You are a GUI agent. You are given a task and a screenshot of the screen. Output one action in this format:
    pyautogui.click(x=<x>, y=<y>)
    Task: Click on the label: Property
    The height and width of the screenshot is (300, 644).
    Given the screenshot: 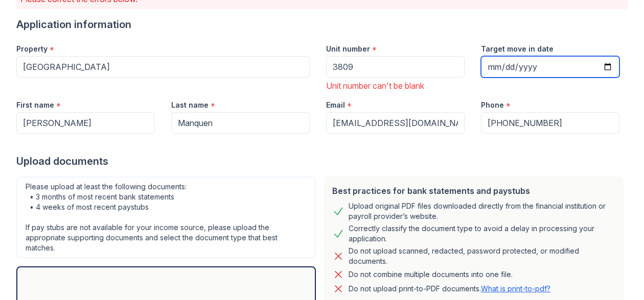 What is the action you would take?
    pyautogui.click(x=31, y=49)
    